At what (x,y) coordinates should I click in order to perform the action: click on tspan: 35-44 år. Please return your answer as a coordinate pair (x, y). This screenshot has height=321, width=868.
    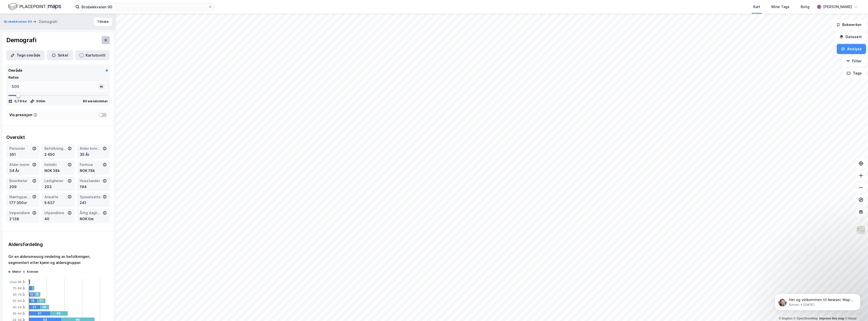
    Looking at the image, I should click on (19, 314).